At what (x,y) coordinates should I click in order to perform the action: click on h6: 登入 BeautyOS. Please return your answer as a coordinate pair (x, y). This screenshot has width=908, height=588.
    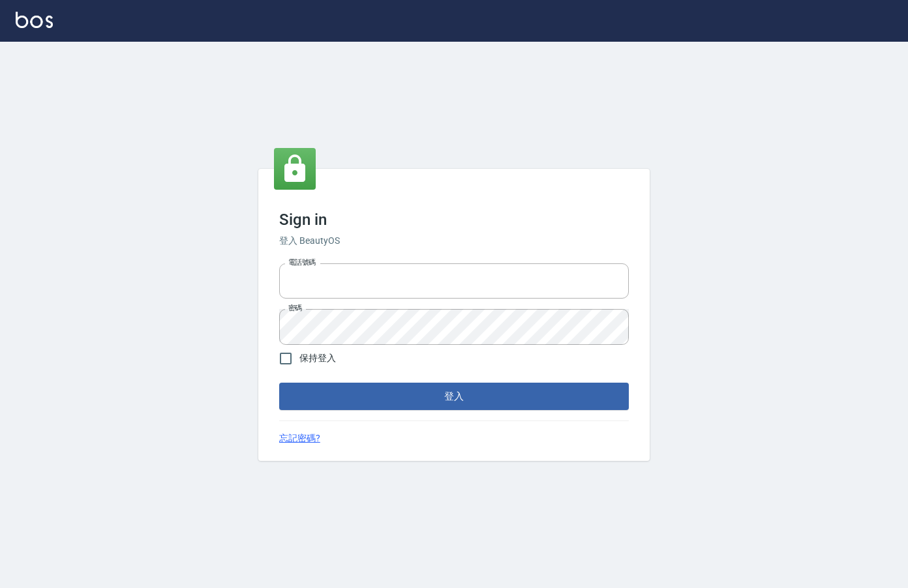
    Looking at the image, I should click on (454, 241).